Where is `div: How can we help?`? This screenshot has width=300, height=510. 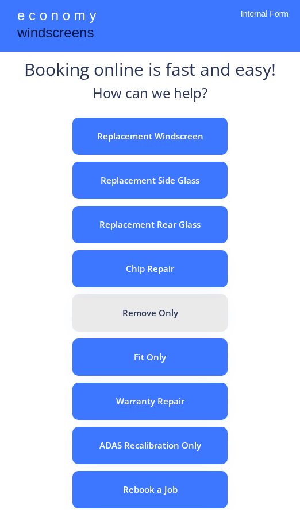 div: How can we help? is located at coordinates (150, 96).